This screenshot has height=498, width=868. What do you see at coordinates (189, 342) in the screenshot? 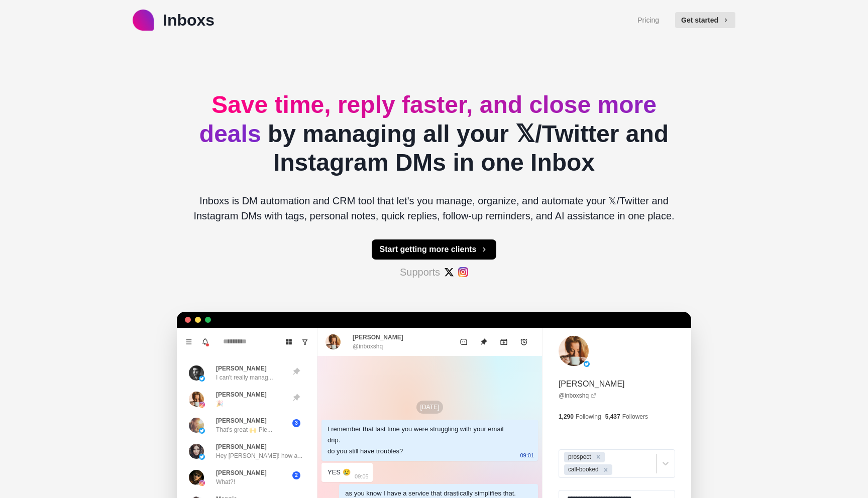
I see `button: Menu` at bounding box center [189, 342].